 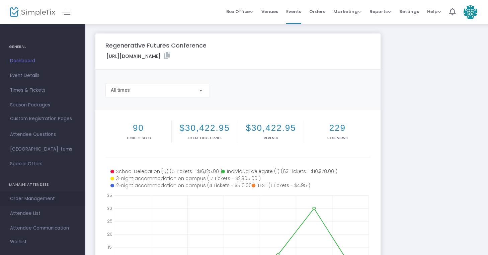 I want to click on h4: GENERAL, so click(x=43, y=47).